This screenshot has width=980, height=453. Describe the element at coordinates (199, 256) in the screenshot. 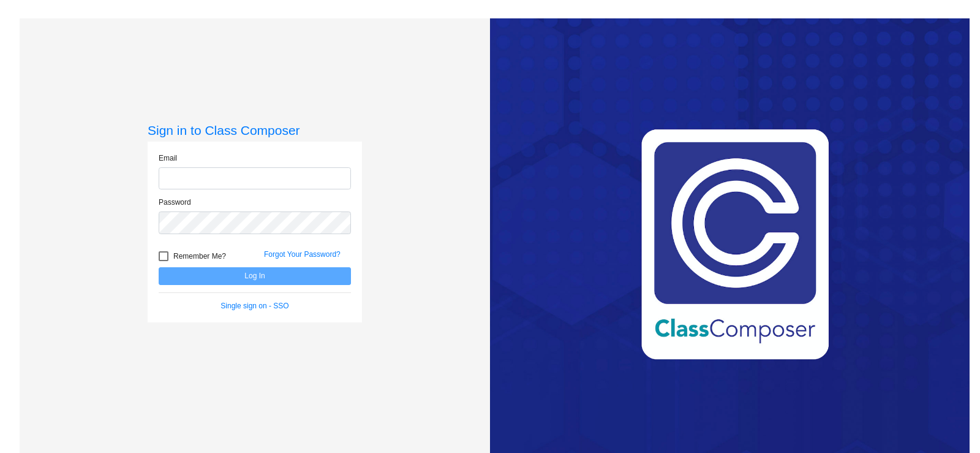

I see `span: Remember Me?` at that location.